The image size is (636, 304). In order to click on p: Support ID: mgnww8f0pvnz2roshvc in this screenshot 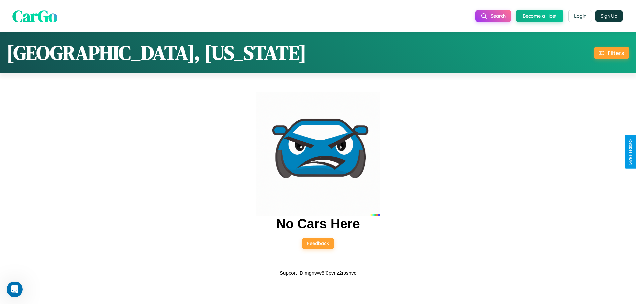, I will do `click(318, 273)`.